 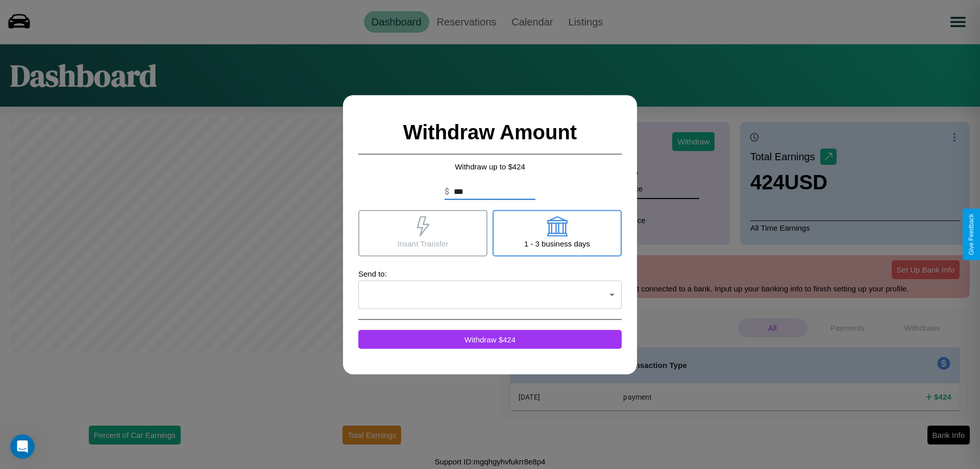 What do you see at coordinates (971, 234) in the screenshot?
I see `div: Give Feedback` at bounding box center [971, 234].